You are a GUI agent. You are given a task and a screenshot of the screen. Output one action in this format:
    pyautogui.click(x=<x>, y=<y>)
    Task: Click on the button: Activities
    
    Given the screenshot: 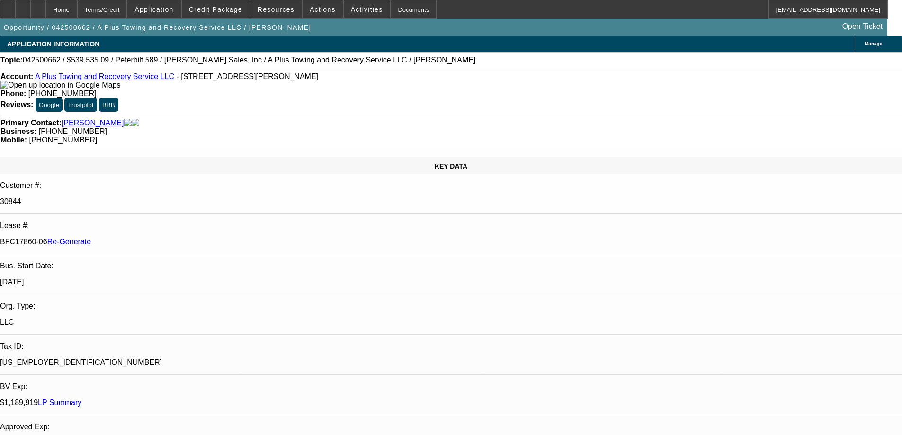 What is the action you would take?
    pyautogui.click(x=367, y=9)
    